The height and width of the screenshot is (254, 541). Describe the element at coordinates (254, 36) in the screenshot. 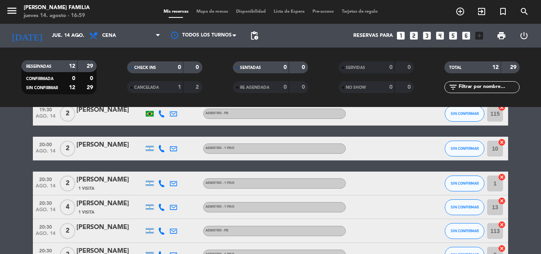

I see `span: pending_actions` at that location.